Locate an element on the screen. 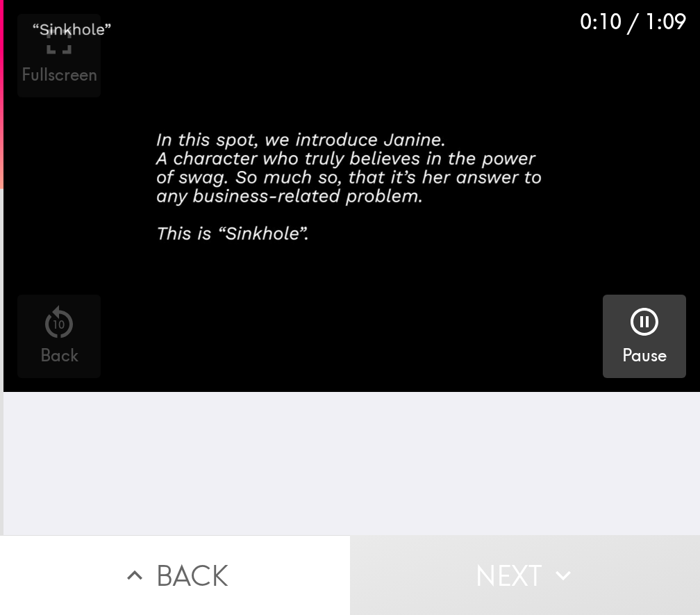 This screenshot has height=615, width=700. h5: Pause is located at coordinates (644, 355).